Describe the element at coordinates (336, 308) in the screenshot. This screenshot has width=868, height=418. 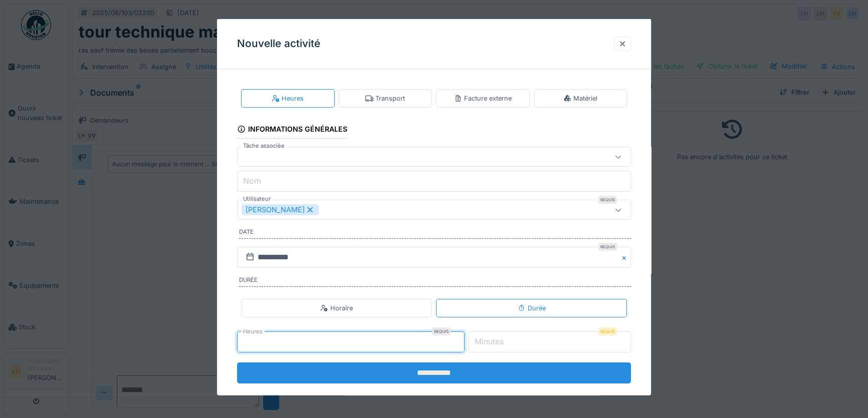
I see `div: Horaire` at that location.